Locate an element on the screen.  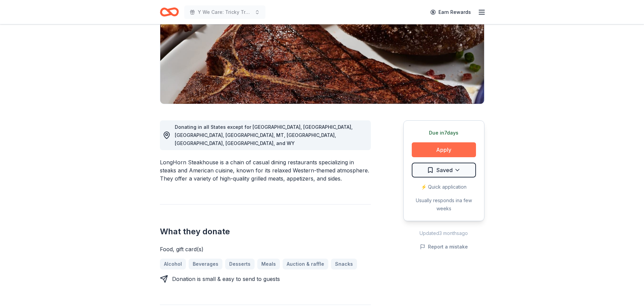
a: Snacks is located at coordinates (344, 264).